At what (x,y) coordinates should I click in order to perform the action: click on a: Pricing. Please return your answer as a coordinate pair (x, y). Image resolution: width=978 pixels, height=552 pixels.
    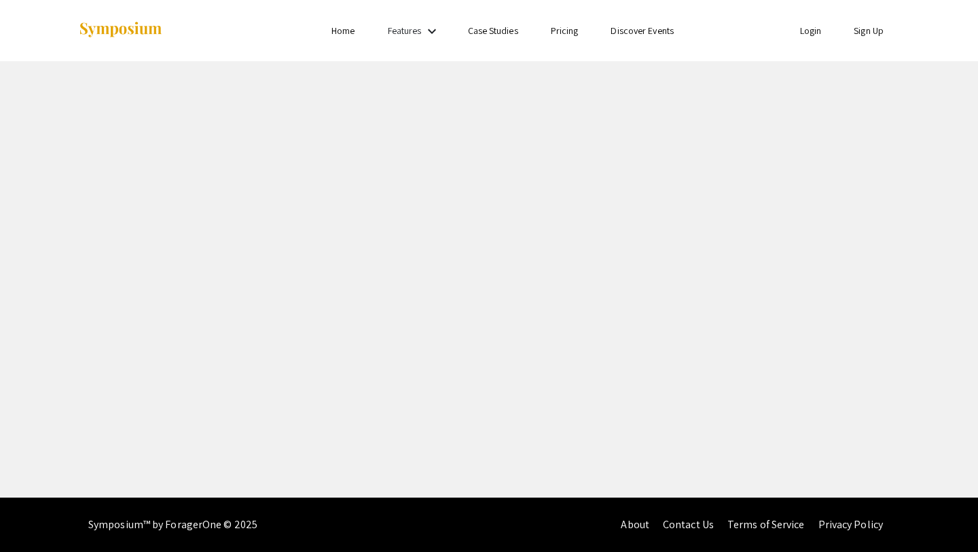
    Looking at the image, I should click on (564, 31).